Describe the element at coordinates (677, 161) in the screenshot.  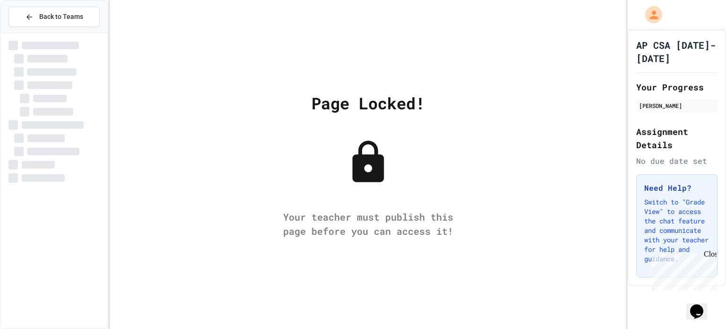
I see `div: No due date set` at that location.